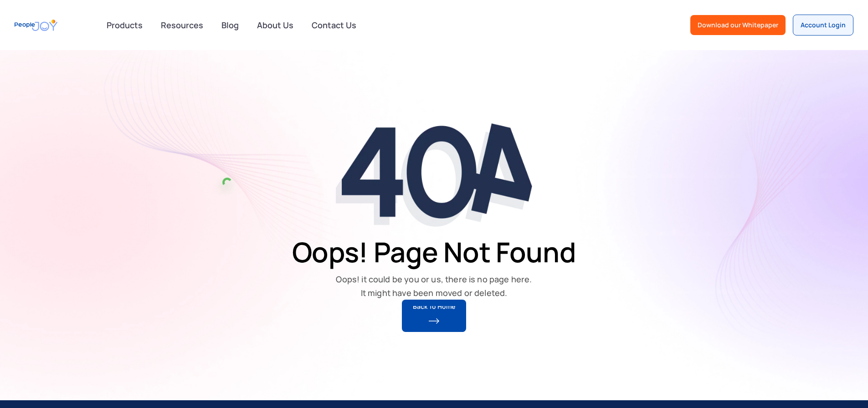  What do you see at coordinates (434, 252) in the screenshot?
I see `h1: Oops! Page Not Found` at bounding box center [434, 252].